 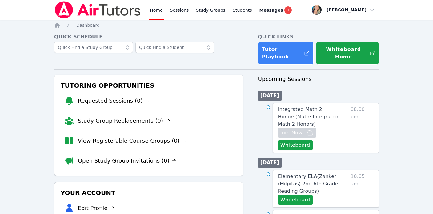 What do you see at coordinates (149, 193) in the screenshot?
I see `h3: Your Account` at bounding box center [149, 193].